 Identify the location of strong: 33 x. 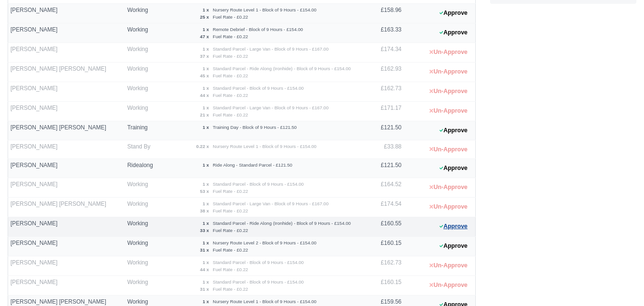
(205, 230).